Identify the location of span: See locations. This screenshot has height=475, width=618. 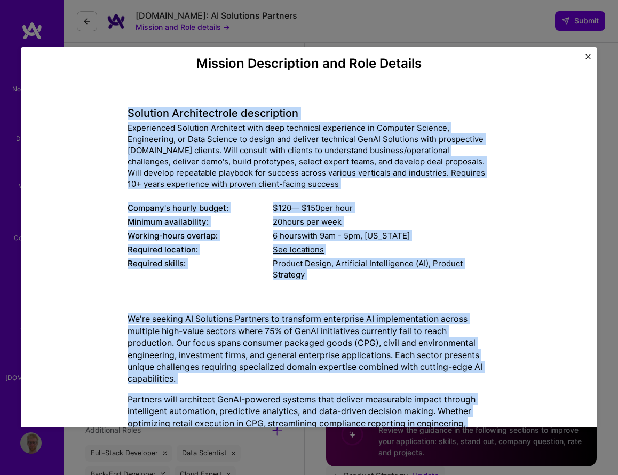
(298, 249).